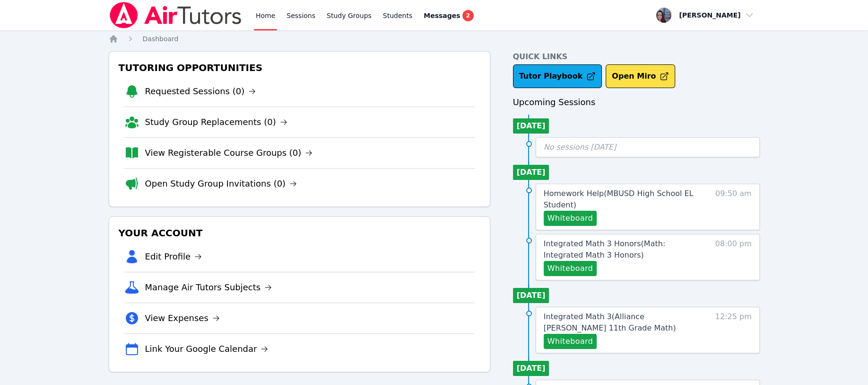 The image size is (868, 385). What do you see at coordinates (605, 249) in the screenshot?
I see `span: Integrated Math 3 Honors ( Math: Integrated Math 3 Honors )` at bounding box center [605, 249].